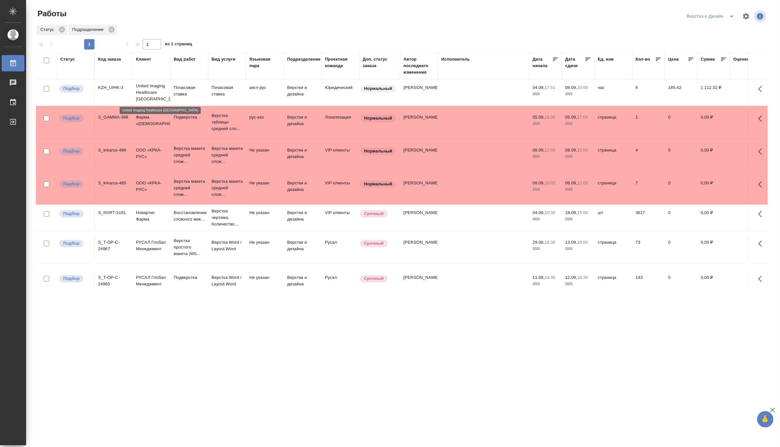 The height and width of the screenshot is (447, 780). What do you see at coordinates (571, 278) in the screenshot?
I see `p: 12.09,` at bounding box center [571, 278].